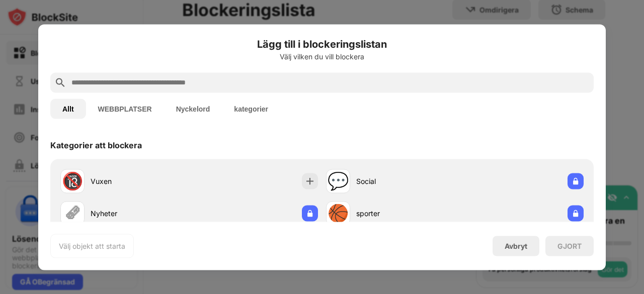 The height and width of the screenshot is (294, 644). What do you see at coordinates (61, 82) in the screenshot?
I see `img: search.svg` at bounding box center [61, 82].